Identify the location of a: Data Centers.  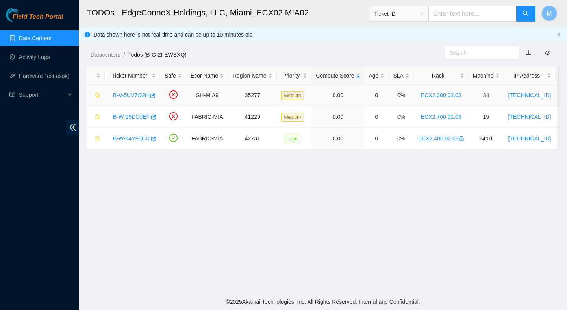
(35, 38).